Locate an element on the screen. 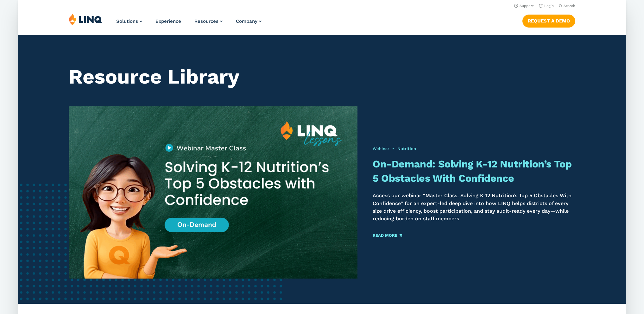 The image size is (644, 314). a: Support is located at coordinates (524, 6).